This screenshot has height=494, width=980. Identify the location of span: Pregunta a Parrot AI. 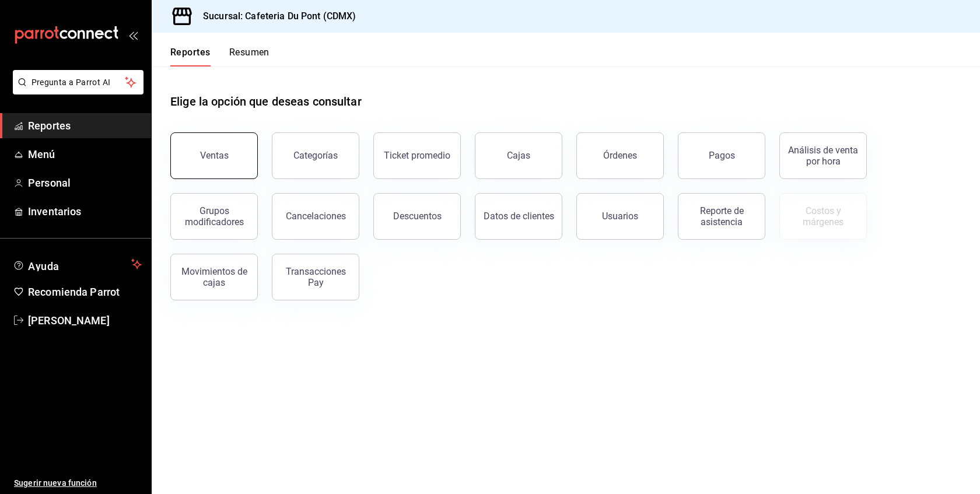
(78, 82).